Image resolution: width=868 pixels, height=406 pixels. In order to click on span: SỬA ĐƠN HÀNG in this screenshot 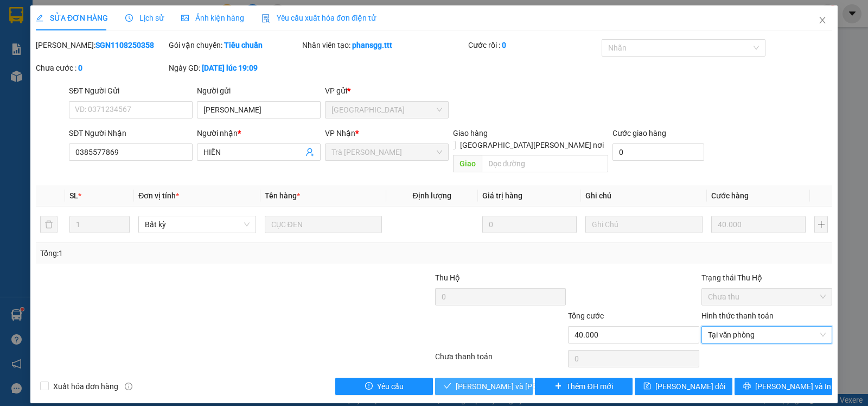, I will do `click(72, 18)`.